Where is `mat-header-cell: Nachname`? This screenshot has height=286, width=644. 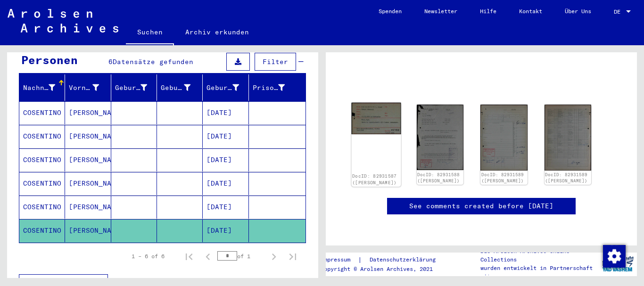 mat-header-cell: Nachname is located at coordinates (42, 87).